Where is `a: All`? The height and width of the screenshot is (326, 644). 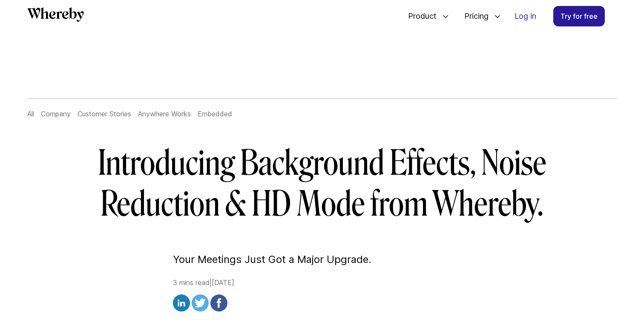 a: All is located at coordinates (31, 114).